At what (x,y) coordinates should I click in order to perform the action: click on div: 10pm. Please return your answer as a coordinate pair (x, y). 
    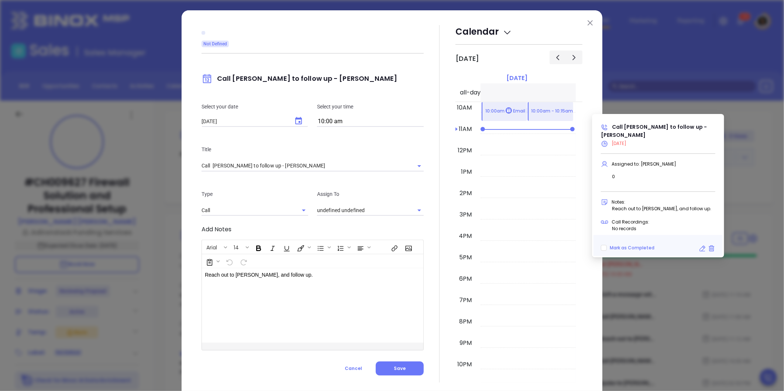
    Looking at the image, I should click on (464, 365).